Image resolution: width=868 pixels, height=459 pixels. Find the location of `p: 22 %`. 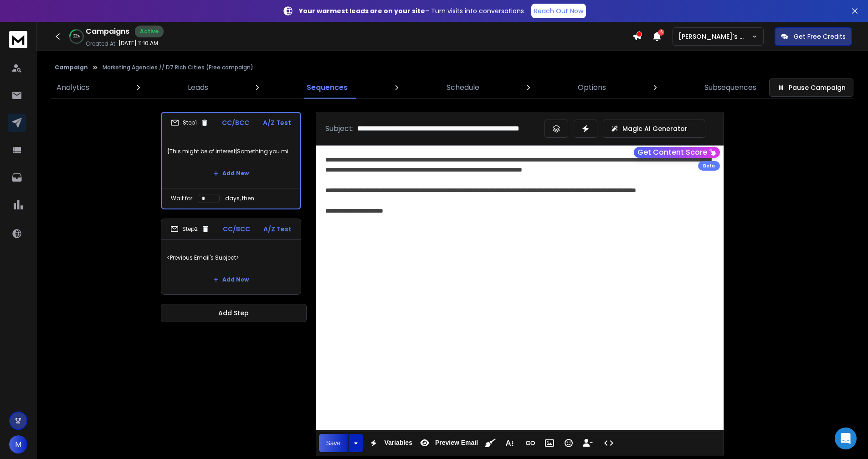

p: 22 % is located at coordinates (76, 37).